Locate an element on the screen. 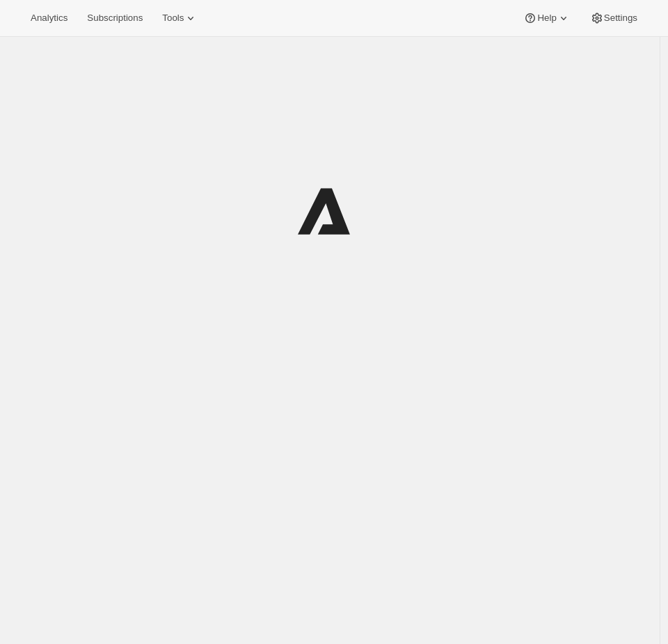  button: Subscriptions is located at coordinates (114, 18).